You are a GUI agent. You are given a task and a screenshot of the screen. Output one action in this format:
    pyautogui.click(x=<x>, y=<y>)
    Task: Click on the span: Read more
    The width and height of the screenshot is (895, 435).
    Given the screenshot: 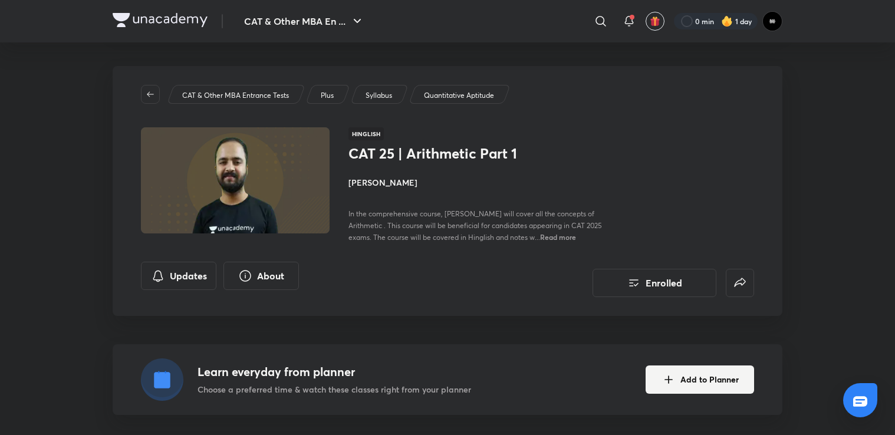 What is the action you would take?
    pyautogui.click(x=558, y=237)
    